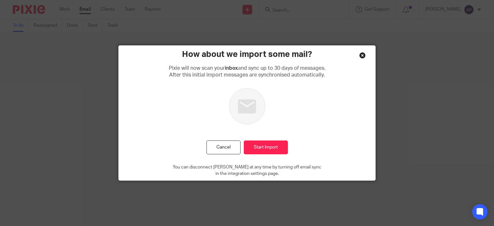  What do you see at coordinates (362, 55) in the screenshot?
I see `div: Close this dialog window` at bounding box center [362, 55].